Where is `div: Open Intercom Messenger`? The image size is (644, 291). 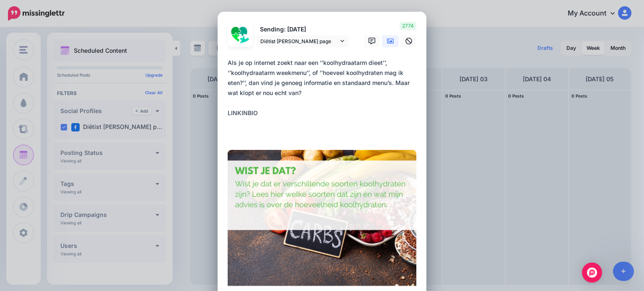
div: Open Intercom Messenger is located at coordinates (592, 272).